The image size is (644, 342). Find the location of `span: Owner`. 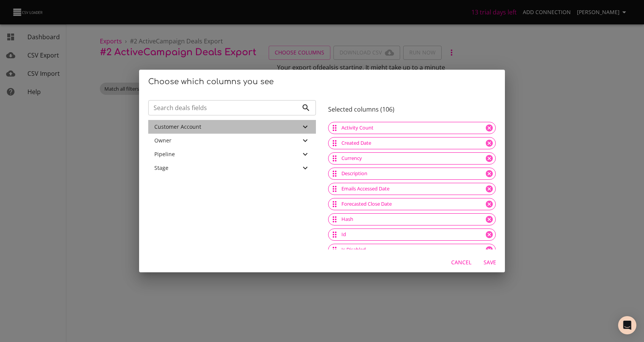

span: Owner is located at coordinates (163, 140).